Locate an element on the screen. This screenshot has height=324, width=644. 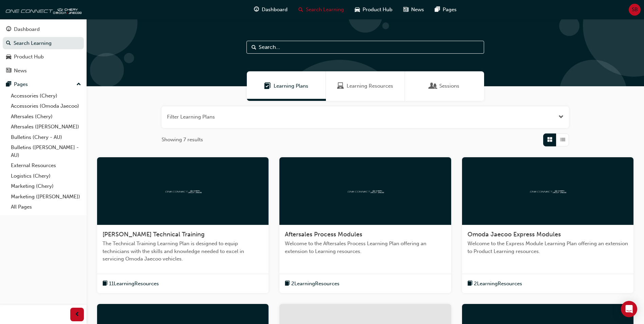
span: Welcome to the Express Module Learning Plan offering an extension to Product Learning resources. is located at coordinates (547, 247).